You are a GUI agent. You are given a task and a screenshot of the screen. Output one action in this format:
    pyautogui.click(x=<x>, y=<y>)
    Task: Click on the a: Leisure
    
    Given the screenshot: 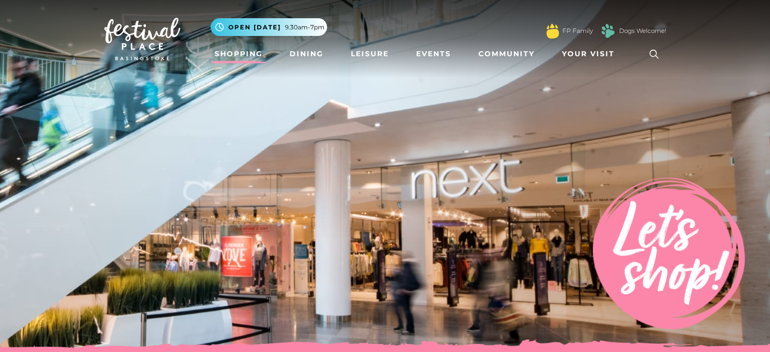 What is the action you would take?
    pyautogui.click(x=370, y=54)
    